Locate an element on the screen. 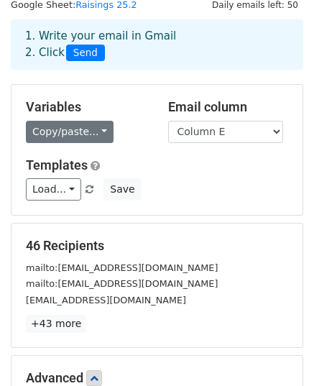 This screenshot has width=314, height=386. div: Chat Widget is located at coordinates (279, 352).